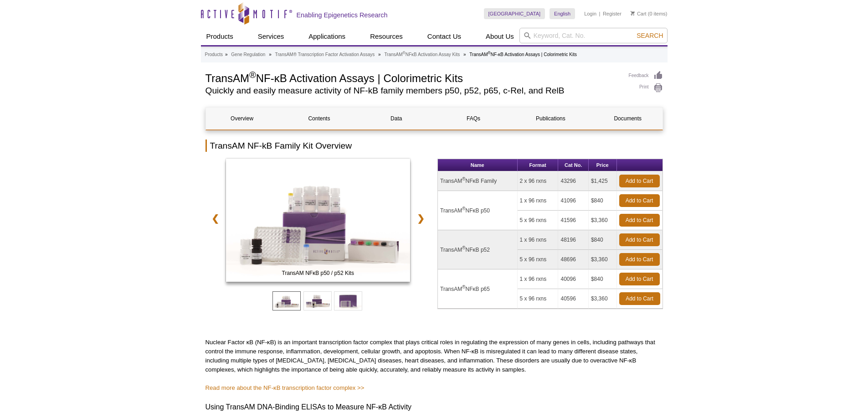  Describe the element at coordinates (612, 13) in the screenshot. I see `a: Register` at that location.